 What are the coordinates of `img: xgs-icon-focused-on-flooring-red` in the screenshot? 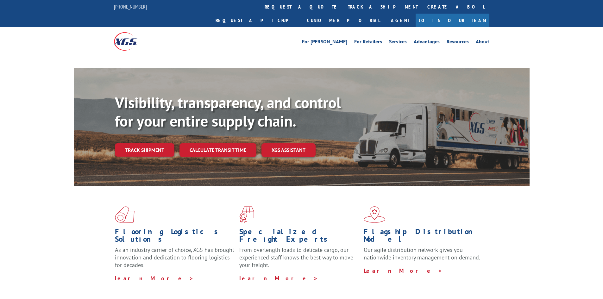 It's located at (246, 214).